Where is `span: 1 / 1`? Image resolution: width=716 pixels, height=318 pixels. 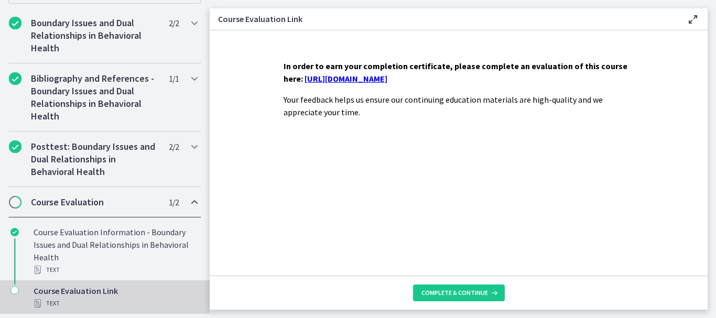 span: 1 / 1 is located at coordinates (174, 79).